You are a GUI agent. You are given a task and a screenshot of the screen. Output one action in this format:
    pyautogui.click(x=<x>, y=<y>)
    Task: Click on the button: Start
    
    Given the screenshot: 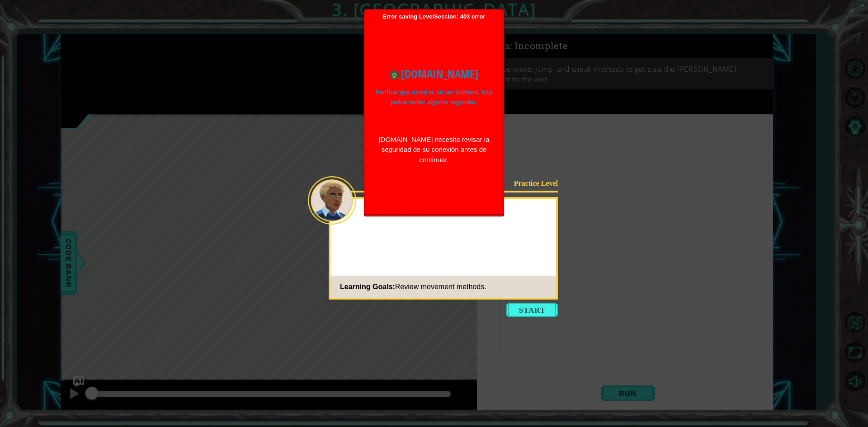 What is the action you would take?
    pyautogui.click(x=532, y=310)
    